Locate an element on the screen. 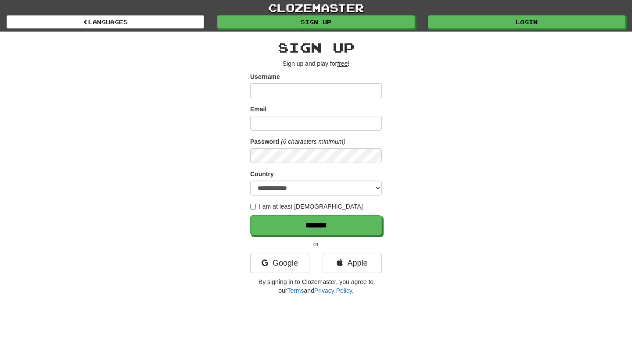 Image resolution: width=632 pixels, height=341 pixels. em: (6 characters minimum) is located at coordinates (313, 142).